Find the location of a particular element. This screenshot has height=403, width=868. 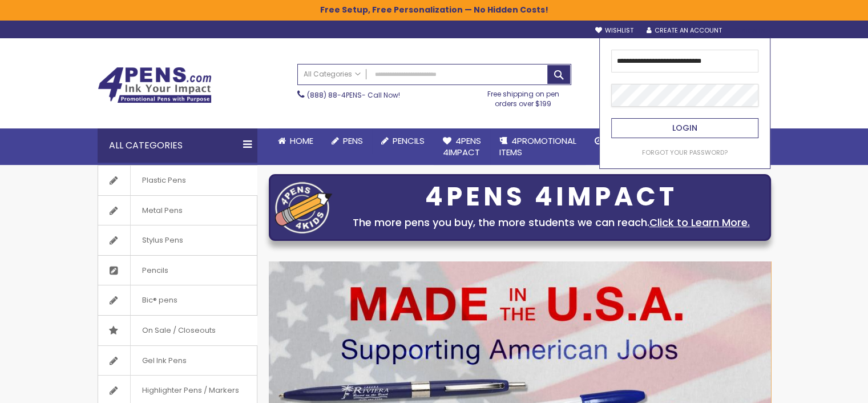

a: Rush is located at coordinates (611, 141).